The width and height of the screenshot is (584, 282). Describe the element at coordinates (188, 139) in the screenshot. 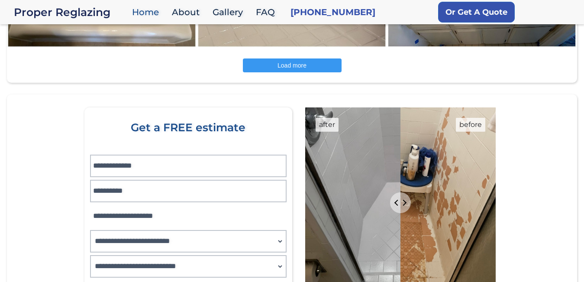

I see `div: Get a FREE estimate` at that location.